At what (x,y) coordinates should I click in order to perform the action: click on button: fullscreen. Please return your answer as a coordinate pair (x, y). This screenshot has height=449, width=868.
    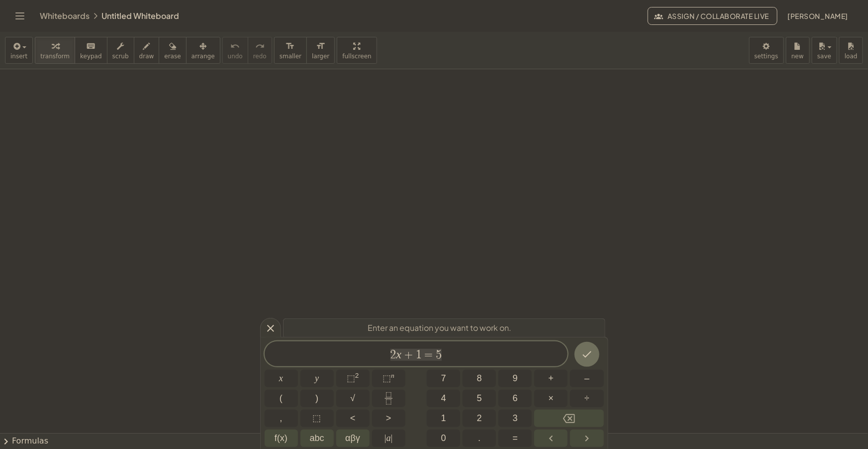
    Looking at the image, I should click on (357, 50).